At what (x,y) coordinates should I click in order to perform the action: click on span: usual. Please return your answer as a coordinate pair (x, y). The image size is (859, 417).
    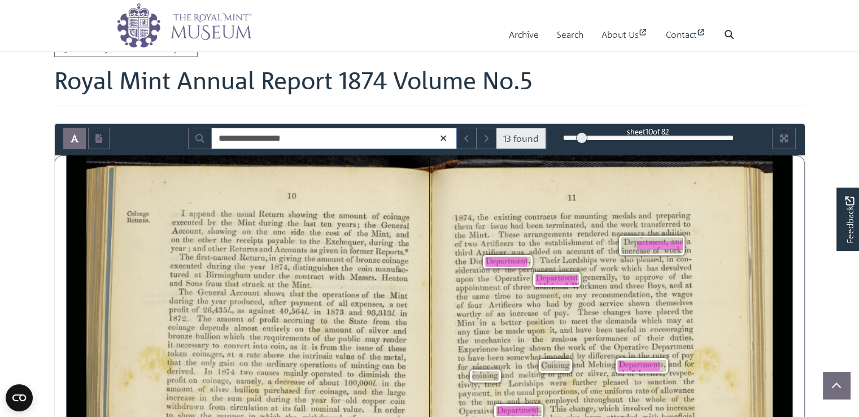
    Looking at the image, I should click on (244, 213).